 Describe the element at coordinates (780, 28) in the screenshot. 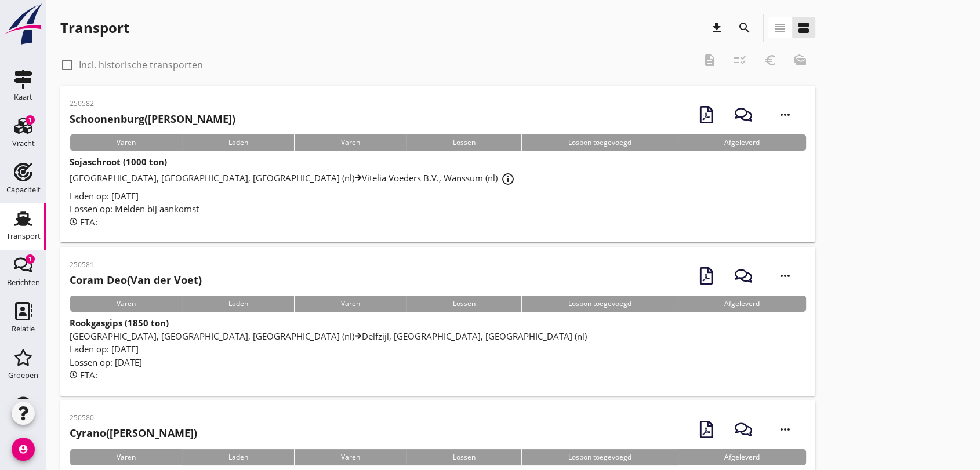

I see `i: view_headline` at that location.